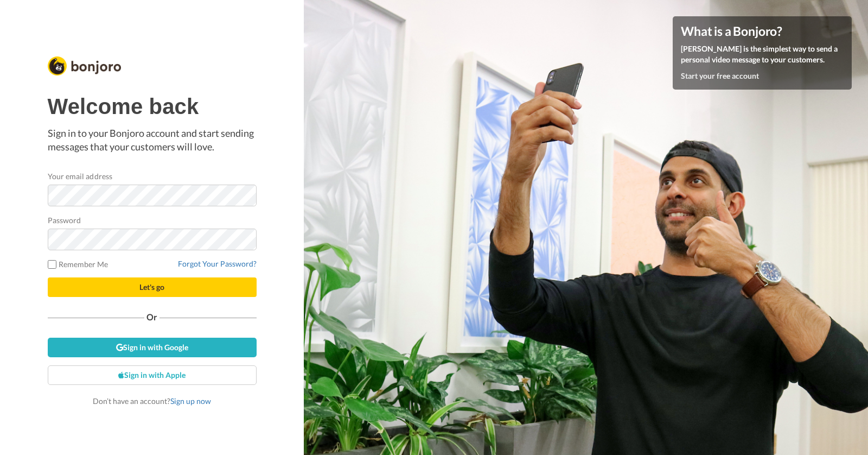  I want to click on a: Forgot Your Password?, so click(217, 263).